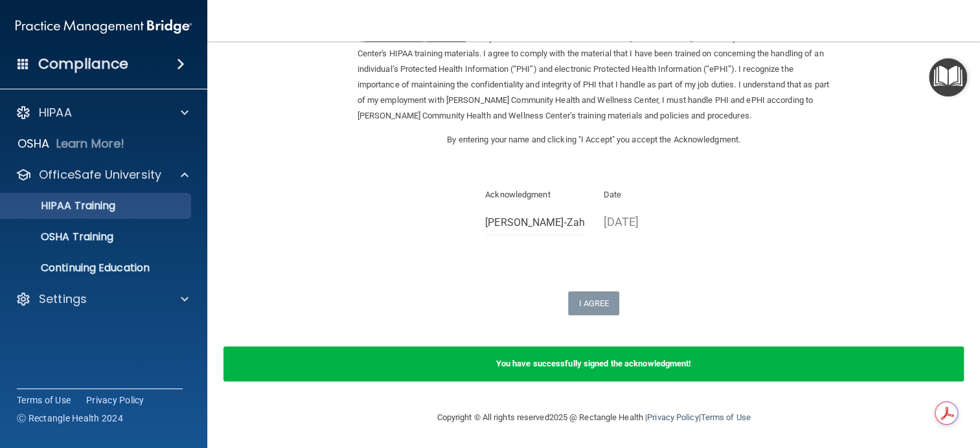 This screenshot has height=448, width=980. What do you see at coordinates (534, 223) in the screenshot?
I see `input: Full Name` at bounding box center [534, 223].